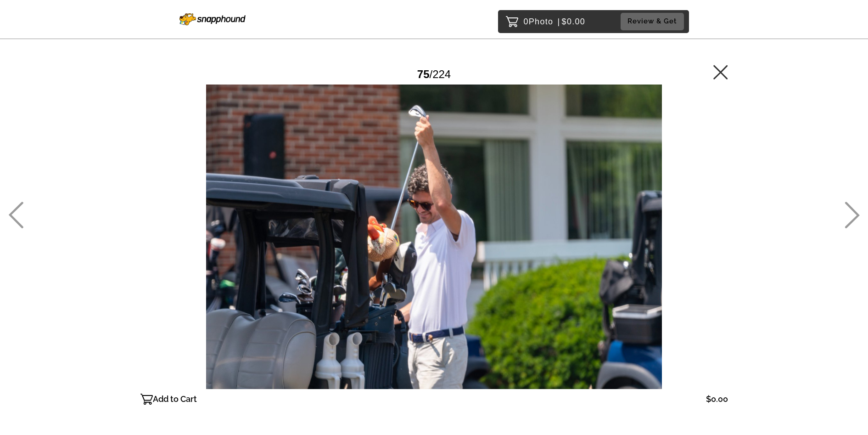 The image size is (868, 435). Describe the element at coordinates (424, 74) in the screenshot. I see `span: 75` at that location.